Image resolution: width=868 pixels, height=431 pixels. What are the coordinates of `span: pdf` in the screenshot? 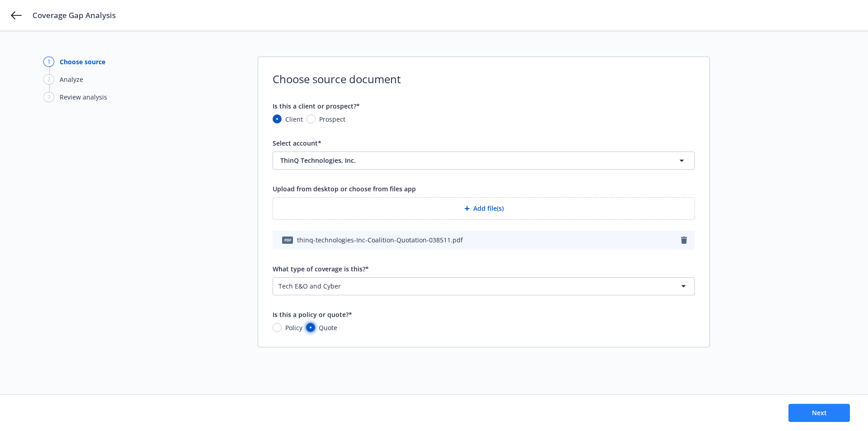 It's located at (288, 240).